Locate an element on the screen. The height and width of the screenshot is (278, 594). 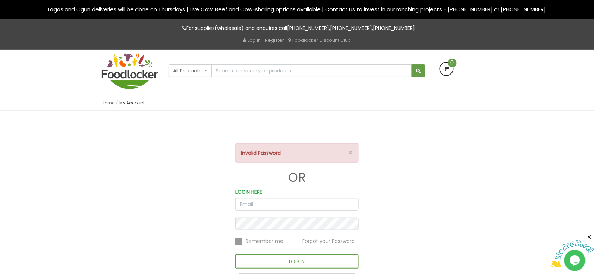
button: All Products is located at coordinates (190, 71).